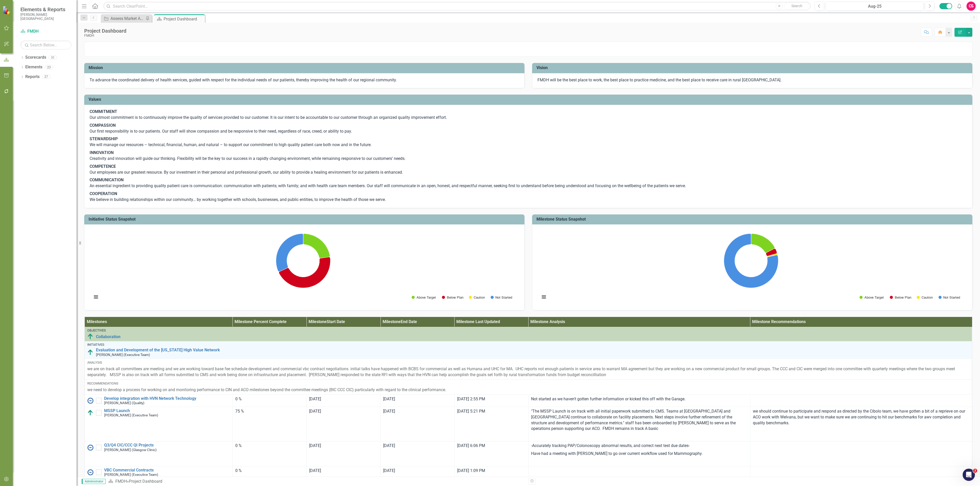 This screenshot has width=980, height=486. What do you see at coordinates (528, 128) in the screenshot?
I see `p: Our first responsibility is to our patients. Our staff will show compassion and be responsive to ...` at bounding box center [528, 128].